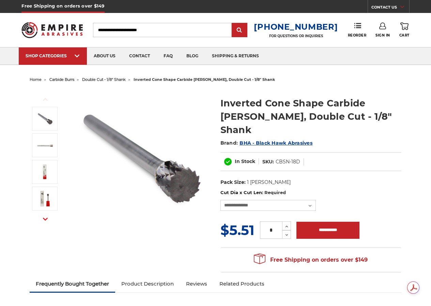  I want to click on small: Required, so click(275, 192).